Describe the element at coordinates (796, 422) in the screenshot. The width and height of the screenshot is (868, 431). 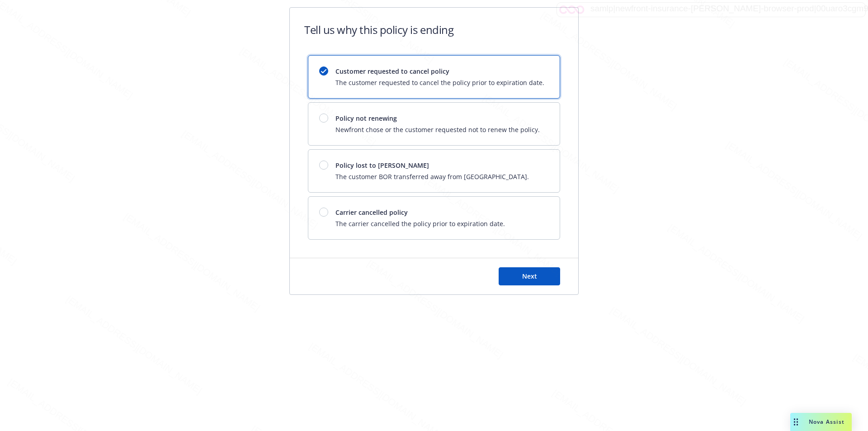
I see `div: Drag to move` at that location.